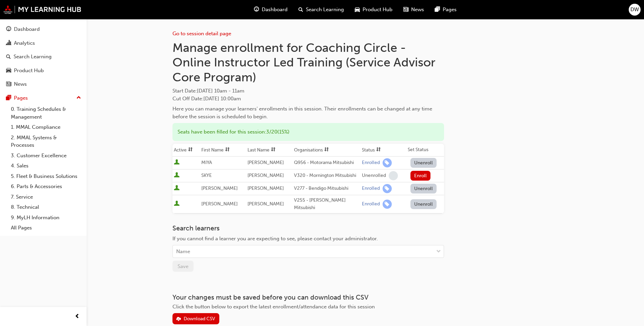 The image size is (644, 326). I want to click on a: 7. Service, so click(46, 197).